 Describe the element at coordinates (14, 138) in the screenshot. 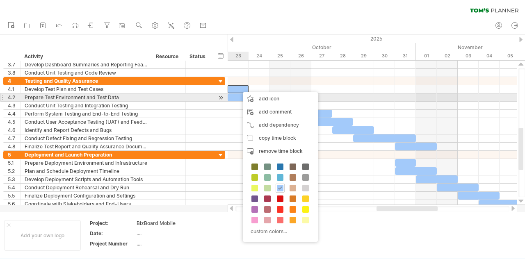

I see `div: 4.7` at that location.